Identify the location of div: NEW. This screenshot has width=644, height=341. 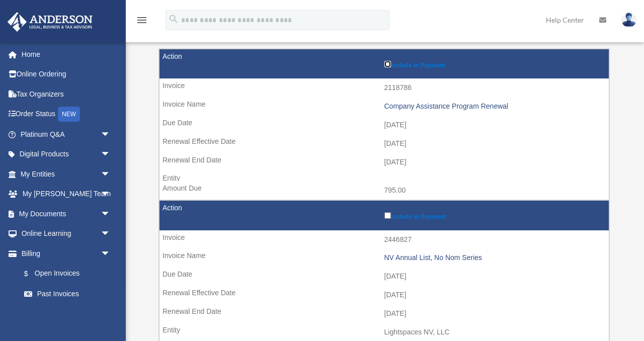
(69, 114).